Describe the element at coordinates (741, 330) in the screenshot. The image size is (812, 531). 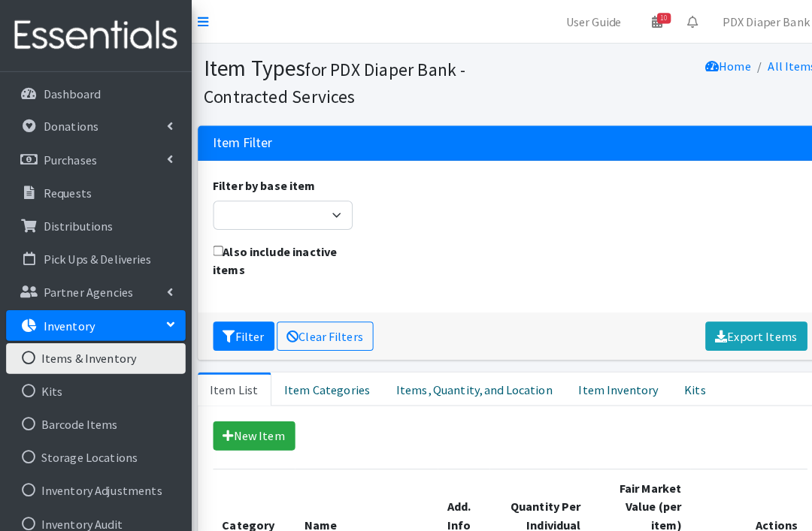
I see `a: Export Items` at that location.